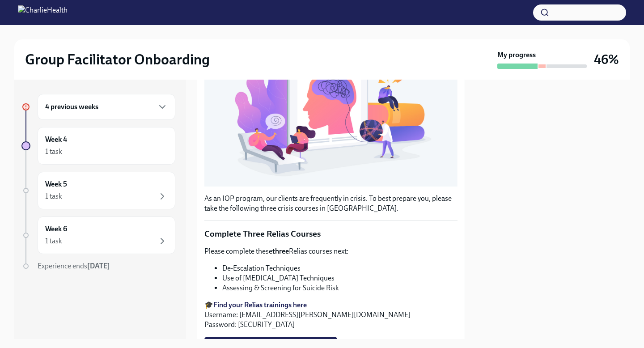 This screenshot has height=348, width=644. Describe the element at coordinates (98, 235) in the screenshot. I see `a: Week 61 task` at that location.